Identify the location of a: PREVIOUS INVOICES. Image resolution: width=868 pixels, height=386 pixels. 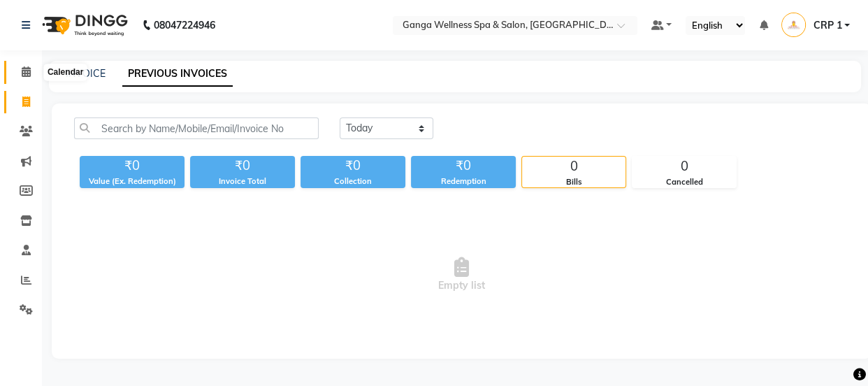
(178, 74).